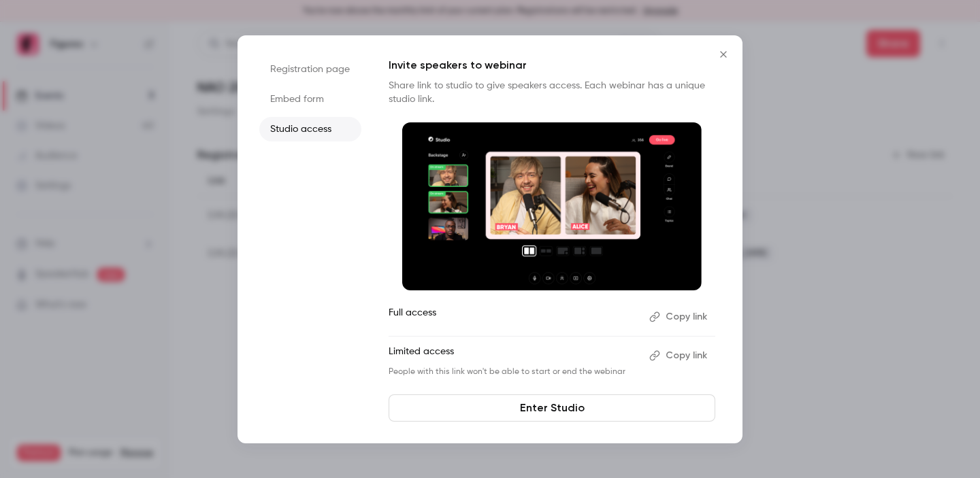  I want to click on li: Registration page, so click(310, 69).